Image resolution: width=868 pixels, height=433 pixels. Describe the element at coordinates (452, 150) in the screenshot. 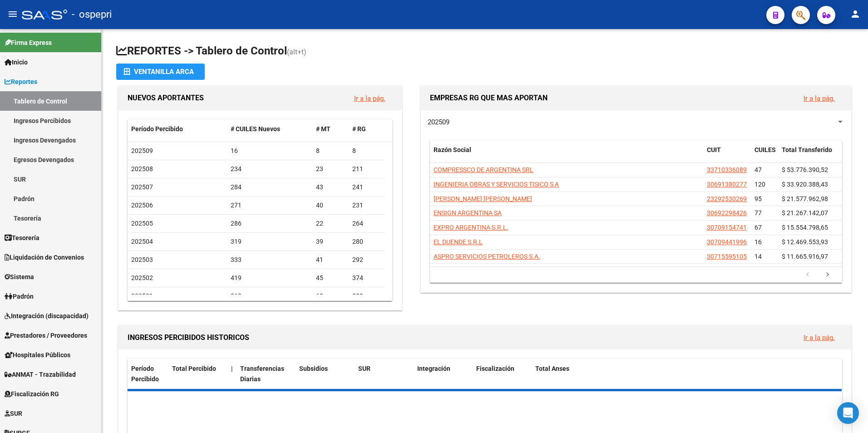

I see `span: Razón Social` at that location.